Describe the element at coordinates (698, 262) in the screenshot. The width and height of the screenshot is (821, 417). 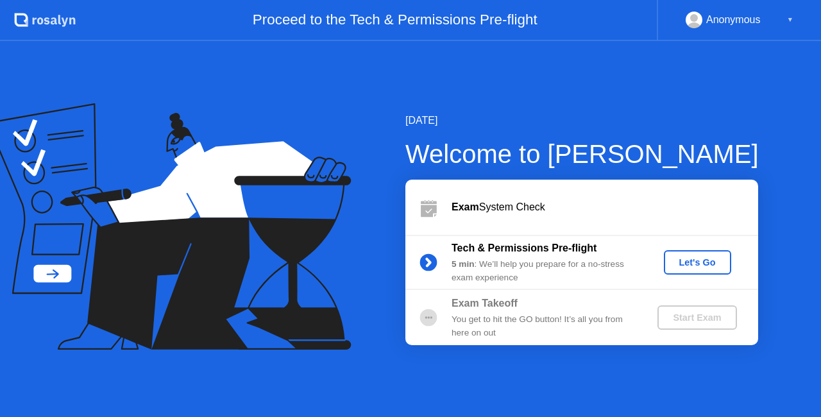
I see `div: Let's Go` at that location.